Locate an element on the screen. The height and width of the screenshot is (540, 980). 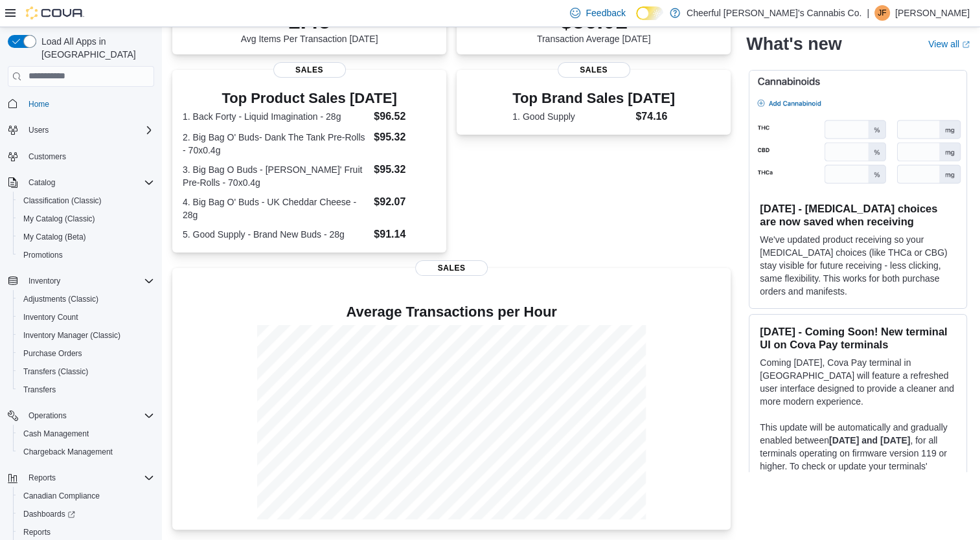
img: Cova is located at coordinates (55, 13).